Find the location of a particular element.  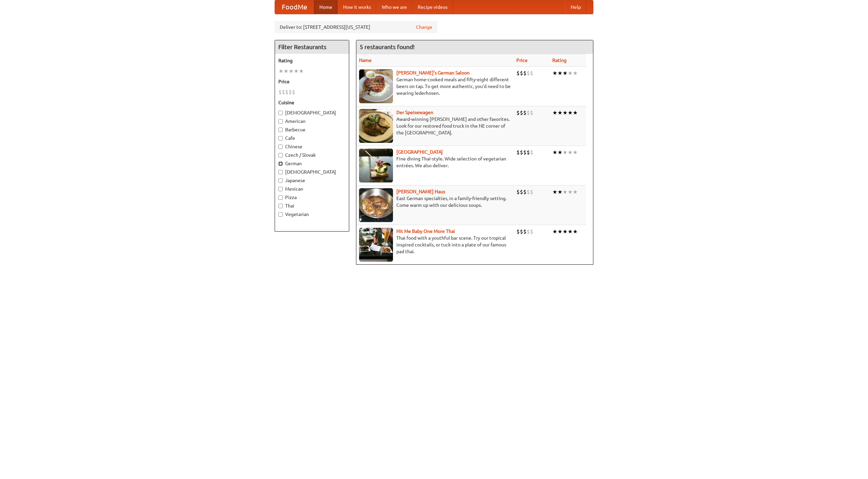

input: Barbecue is located at coordinates (280, 130).